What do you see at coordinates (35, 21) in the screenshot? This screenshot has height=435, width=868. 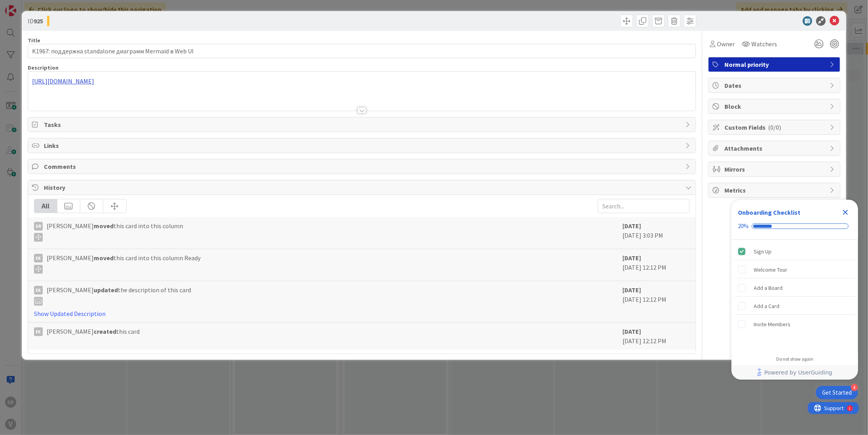 I see `span: ID` at bounding box center [35, 21].